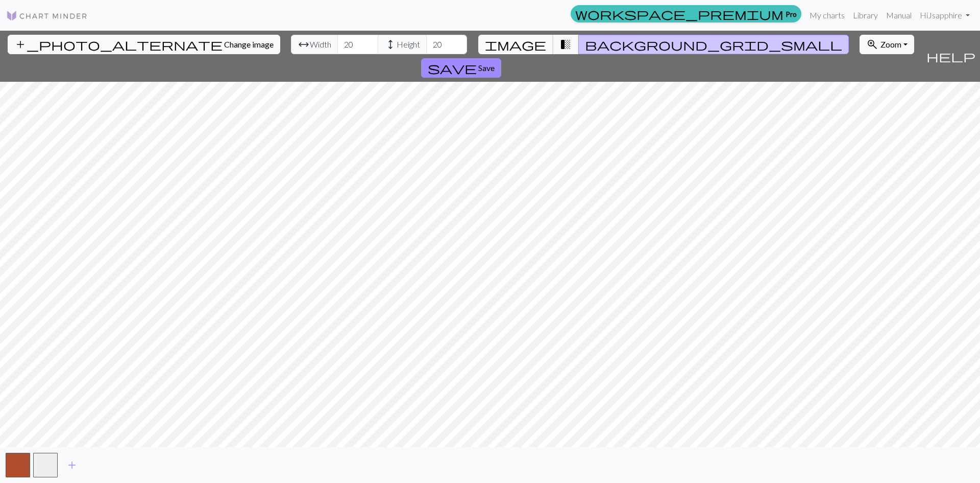 Image resolution: width=980 pixels, height=483 pixels. I want to click on button: Add color, so click(72, 465).